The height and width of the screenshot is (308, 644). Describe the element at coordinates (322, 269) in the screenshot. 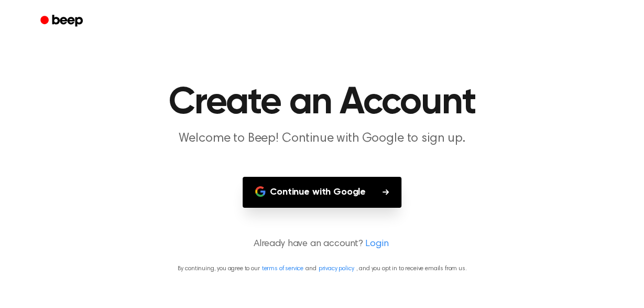

I see `p: By continuing, you agree to our and , and you opt in to receive emails from us.` at that location.